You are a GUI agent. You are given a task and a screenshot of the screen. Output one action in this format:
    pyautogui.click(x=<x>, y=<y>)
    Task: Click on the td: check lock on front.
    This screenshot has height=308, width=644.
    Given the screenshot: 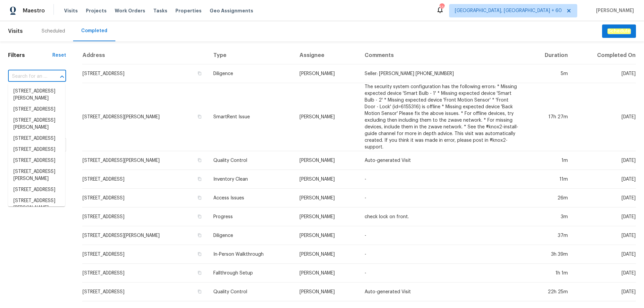 What is the action you would take?
    pyautogui.click(x=442, y=217)
    